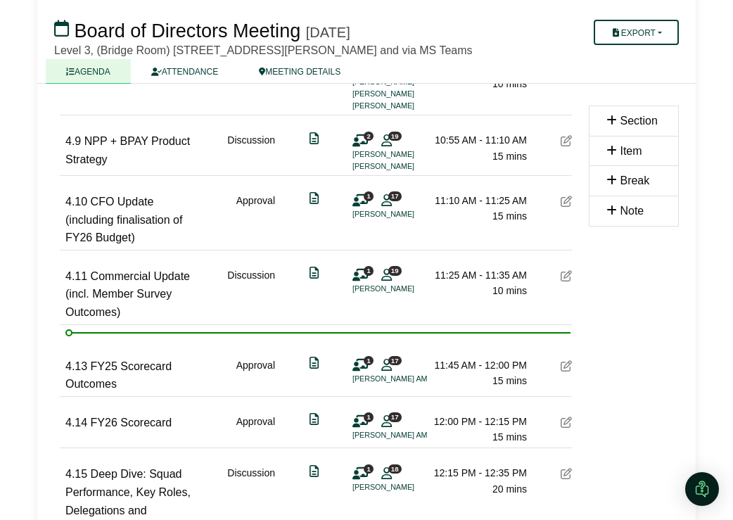 The height and width of the screenshot is (520, 733). Describe the element at coordinates (509, 489) in the screenshot. I see `span: 20 mins` at that location.